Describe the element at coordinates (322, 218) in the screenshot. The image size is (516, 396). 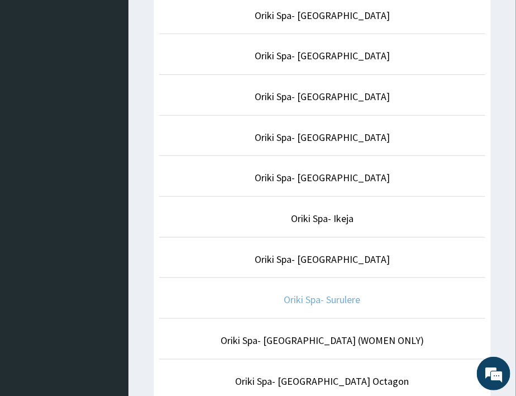
I see `a: Oriki Spa- Ikeja` at that location.